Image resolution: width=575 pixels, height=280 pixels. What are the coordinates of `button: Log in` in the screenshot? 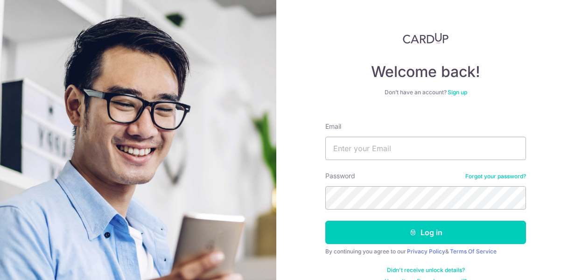 It's located at (425, 232).